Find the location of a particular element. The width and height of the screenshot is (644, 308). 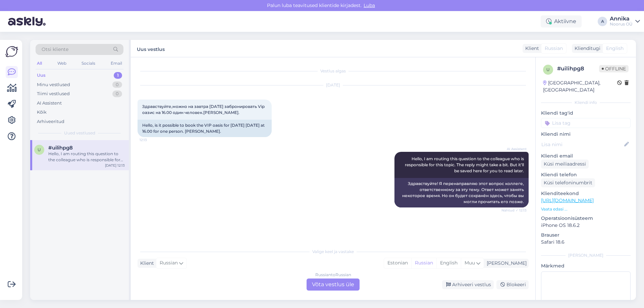

div: AI Assistent is located at coordinates (49, 103).